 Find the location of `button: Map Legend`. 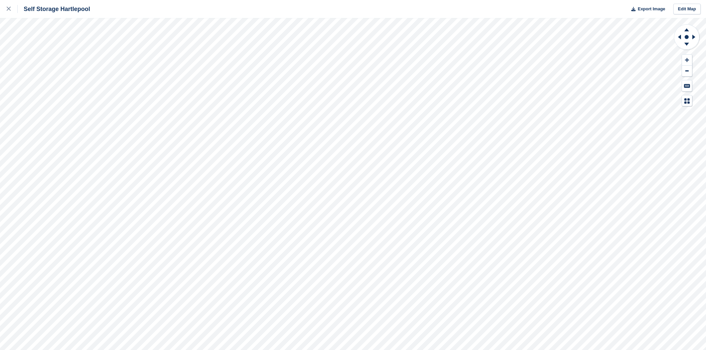

button: Map Legend is located at coordinates (687, 101).